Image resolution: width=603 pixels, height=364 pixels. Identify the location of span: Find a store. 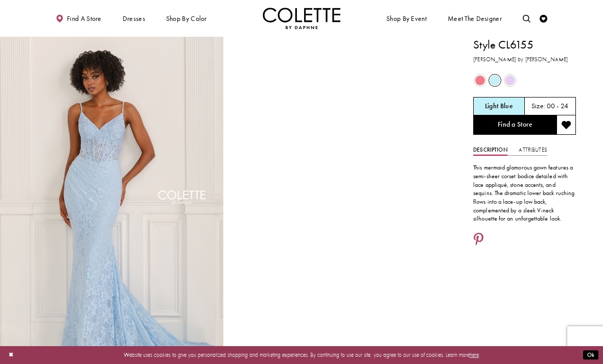
(84, 18).